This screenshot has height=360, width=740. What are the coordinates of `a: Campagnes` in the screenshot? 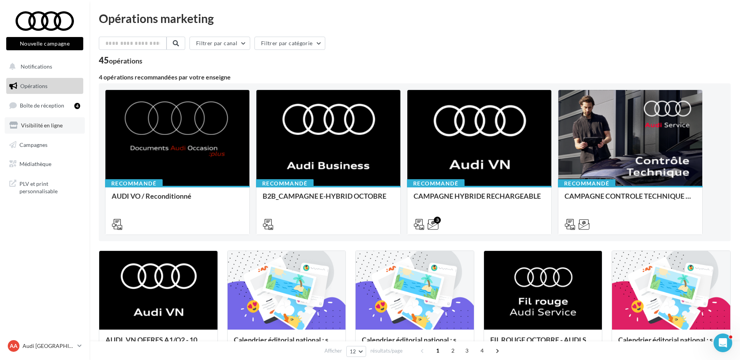 It's located at (45, 145).